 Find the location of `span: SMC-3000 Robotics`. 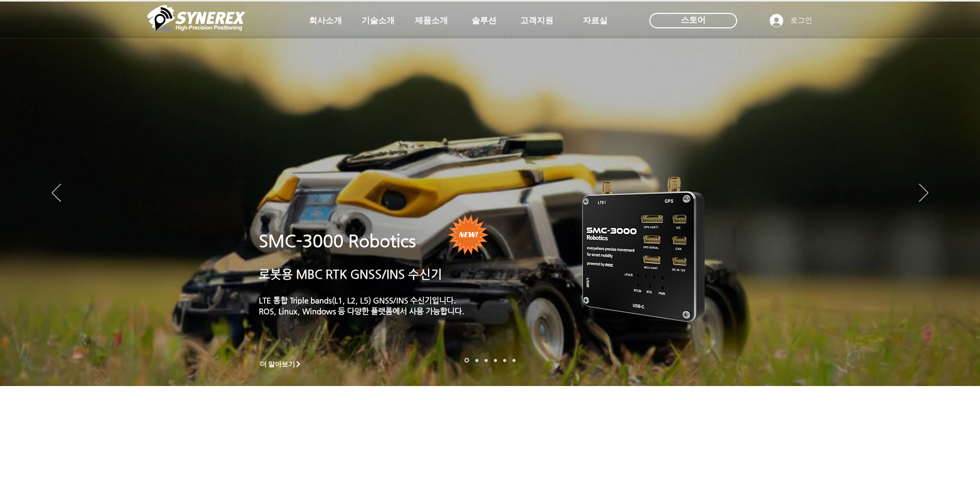

span: SMC-3000 Robotics is located at coordinates (337, 241).